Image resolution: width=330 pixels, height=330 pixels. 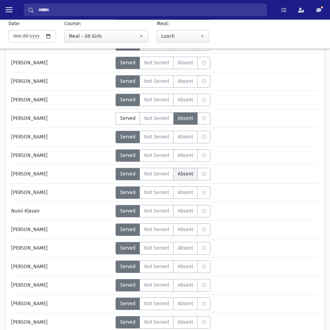 What do you see at coordinates (183, 36) in the screenshot?
I see `button: Lunch` at bounding box center [183, 36].